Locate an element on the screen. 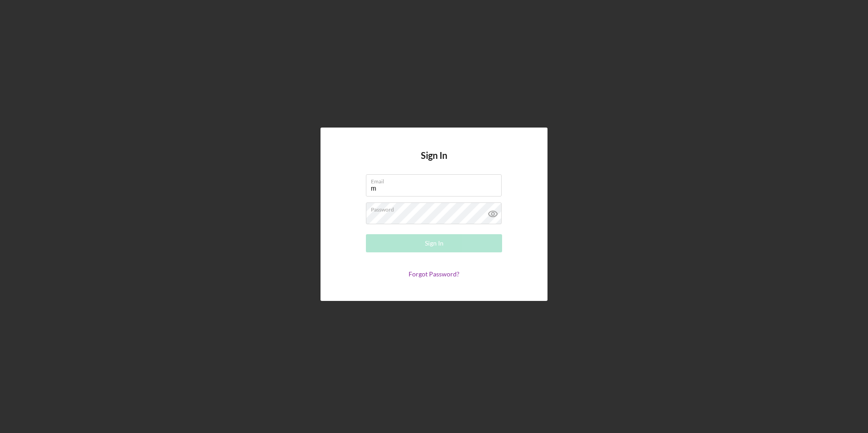  label: Password is located at coordinates (437, 208).